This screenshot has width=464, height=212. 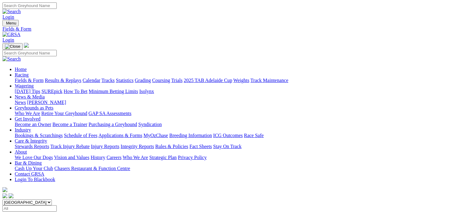 What do you see at coordinates (34, 108) in the screenshot?
I see `a: Greyhounds as Pets` at bounding box center [34, 108].